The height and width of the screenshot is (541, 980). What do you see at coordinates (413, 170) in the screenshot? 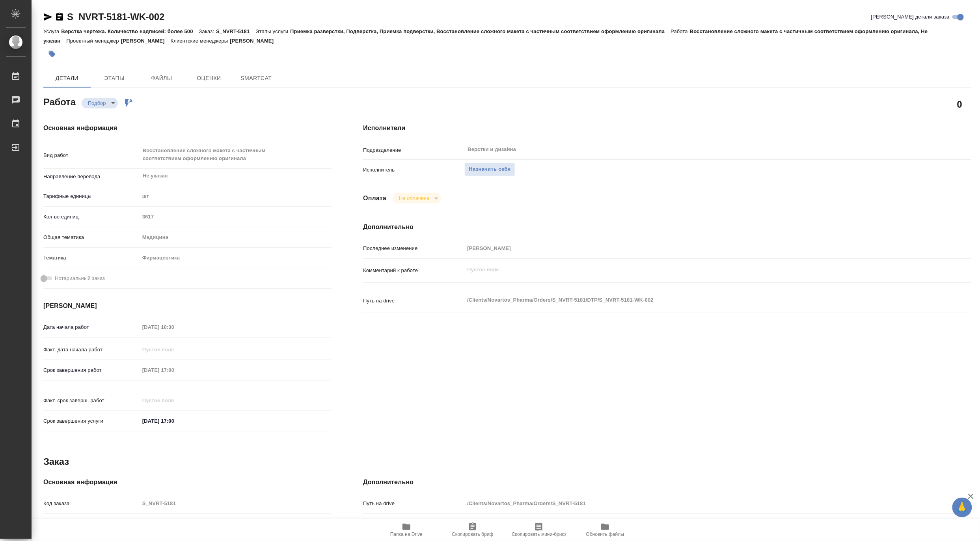
I see `p: Исполнитель` at bounding box center [413, 170].